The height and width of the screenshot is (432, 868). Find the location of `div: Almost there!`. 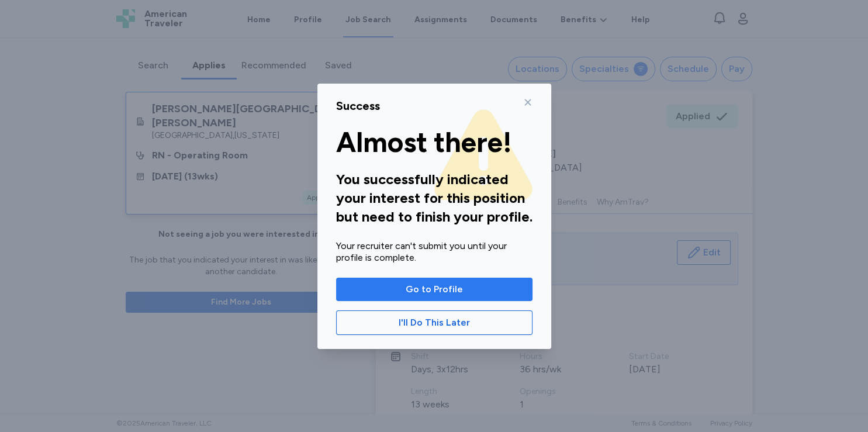

div: Almost there! is located at coordinates (435, 142).